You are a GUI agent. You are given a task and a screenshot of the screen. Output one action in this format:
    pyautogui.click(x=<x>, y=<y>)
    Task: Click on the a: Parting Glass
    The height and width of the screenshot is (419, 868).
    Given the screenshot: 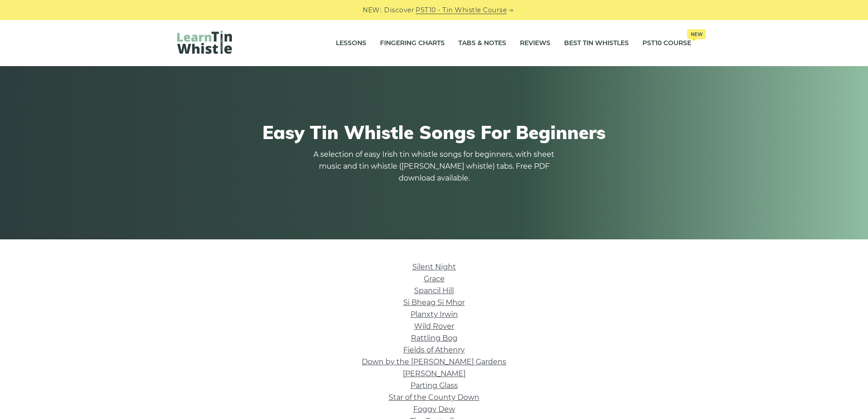 What is the action you would take?
    pyautogui.click(x=434, y=385)
    